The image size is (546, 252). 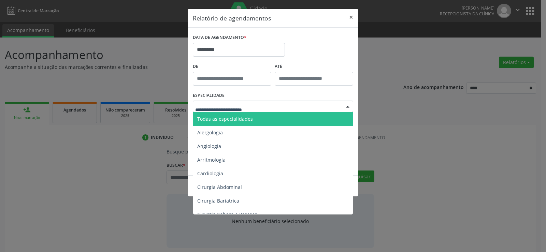 What do you see at coordinates (209, 146) in the screenshot?
I see `span: Angiologia` at bounding box center [209, 146].